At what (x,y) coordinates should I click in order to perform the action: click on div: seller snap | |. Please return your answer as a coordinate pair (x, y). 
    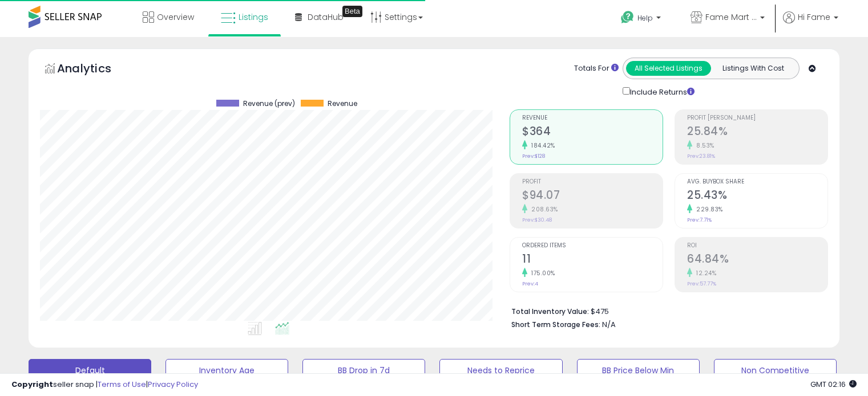
    Looking at the image, I should click on (104, 385).